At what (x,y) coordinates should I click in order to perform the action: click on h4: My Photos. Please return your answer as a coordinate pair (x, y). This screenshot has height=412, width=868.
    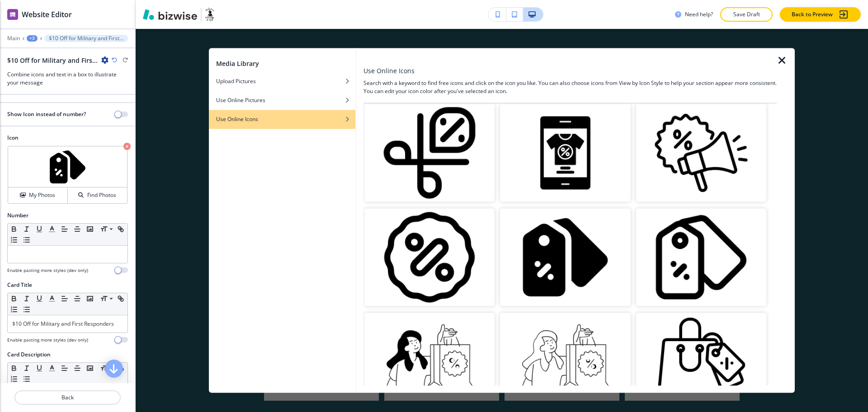
    Looking at the image, I should click on (42, 195).